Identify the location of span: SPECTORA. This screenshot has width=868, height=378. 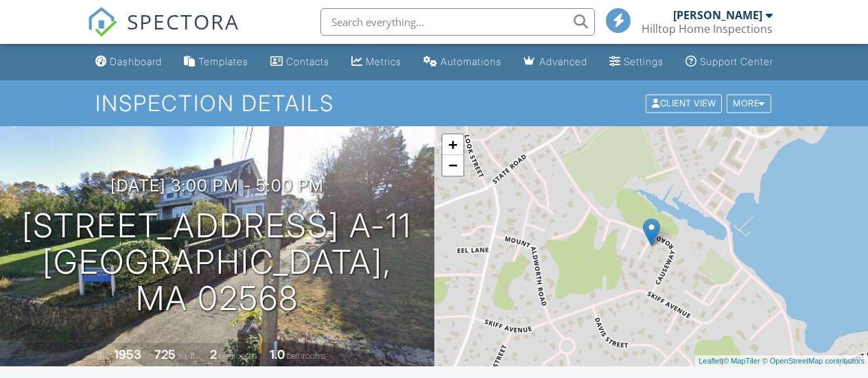
(184, 21).